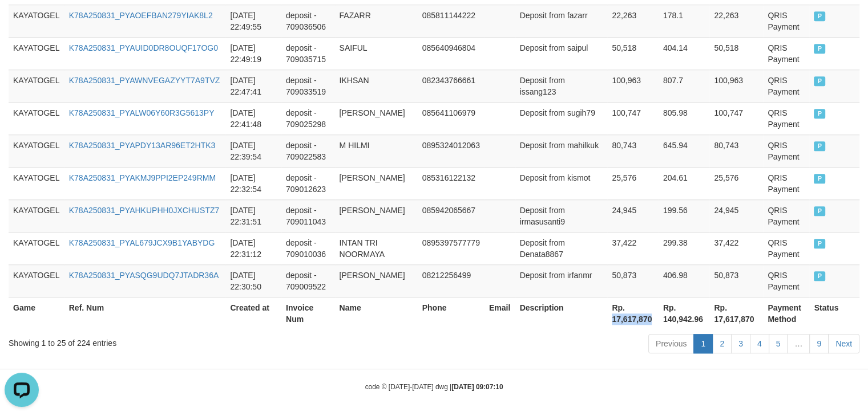 The height and width of the screenshot is (416, 868). Describe the element at coordinates (376, 21) in the screenshot. I see `td: FAZARR` at that location.